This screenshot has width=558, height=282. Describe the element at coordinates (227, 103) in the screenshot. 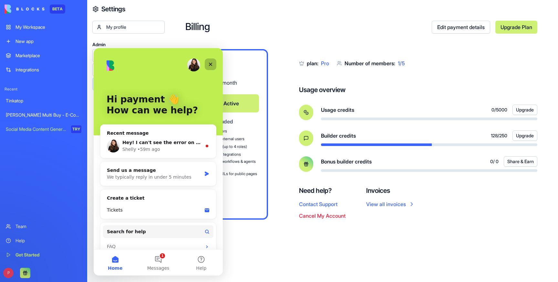

I see `button: Active` at that location.